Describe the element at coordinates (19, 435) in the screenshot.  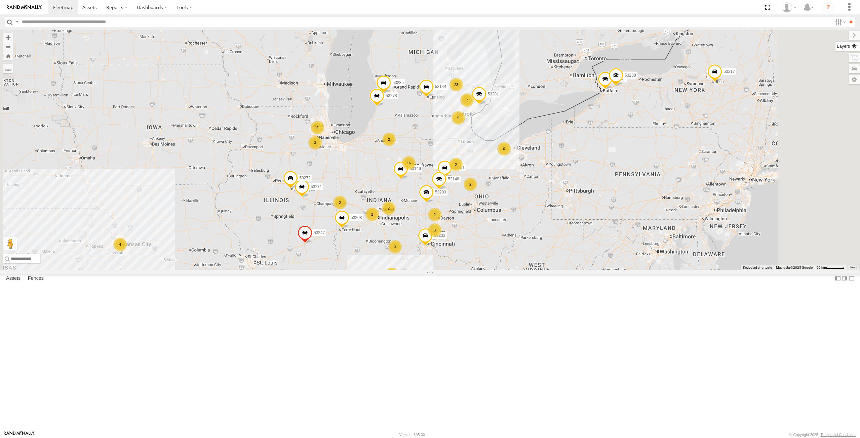
I see `a: Visit our Website` at that location.